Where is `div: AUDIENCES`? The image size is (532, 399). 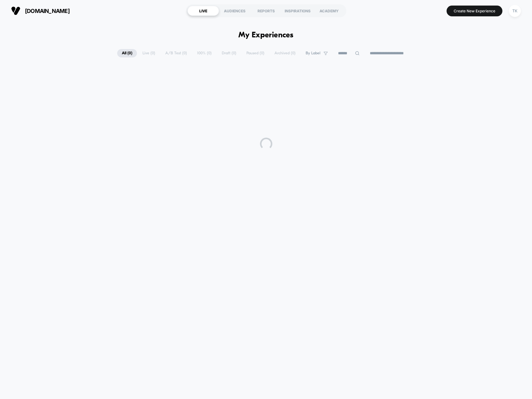 div: AUDIENCES is located at coordinates (235, 11).